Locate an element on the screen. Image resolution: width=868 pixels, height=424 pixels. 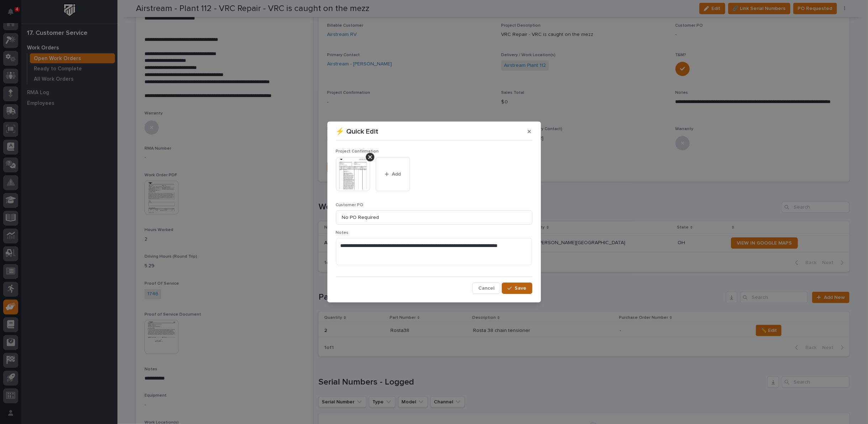
span: Save is located at coordinates (521, 288).